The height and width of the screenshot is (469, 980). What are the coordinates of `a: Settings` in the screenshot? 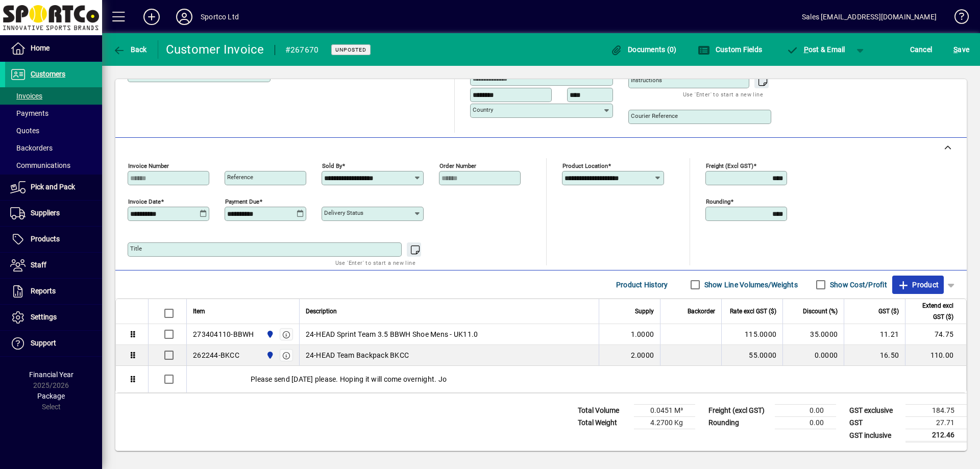 It's located at (53, 317).